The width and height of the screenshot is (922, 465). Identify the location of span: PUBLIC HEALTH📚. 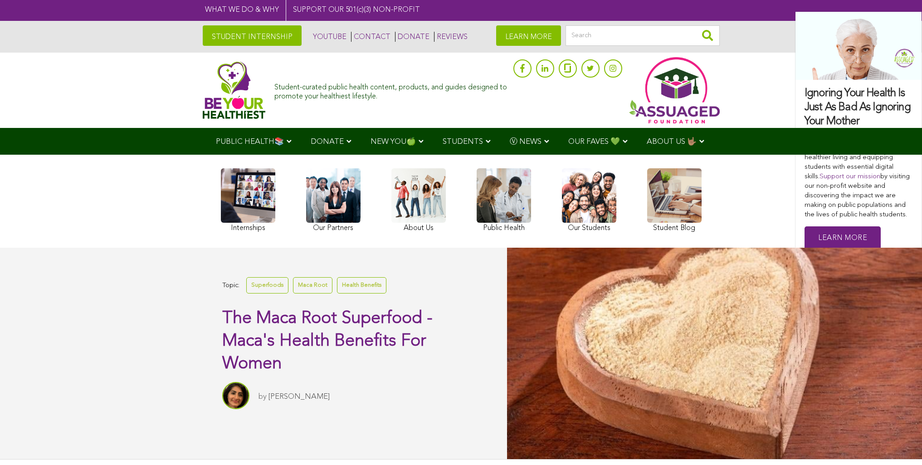
(250, 142).